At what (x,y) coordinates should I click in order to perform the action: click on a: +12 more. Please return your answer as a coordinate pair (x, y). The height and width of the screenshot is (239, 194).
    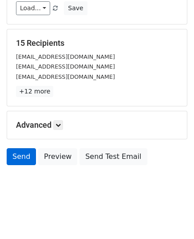
    Looking at the image, I should click on (35, 91).